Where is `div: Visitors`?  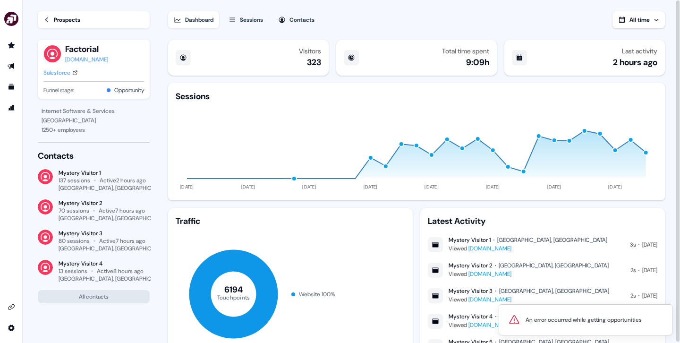 div: Visitors is located at coordinates (310, 51).